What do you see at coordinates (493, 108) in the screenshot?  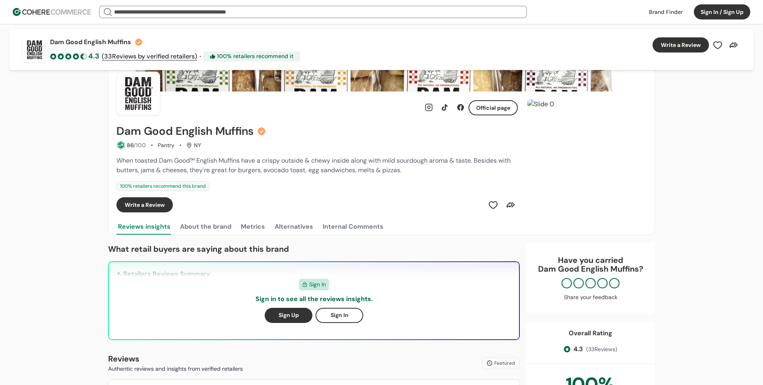 I see `button: Official page` at bounding box center [493, 108].